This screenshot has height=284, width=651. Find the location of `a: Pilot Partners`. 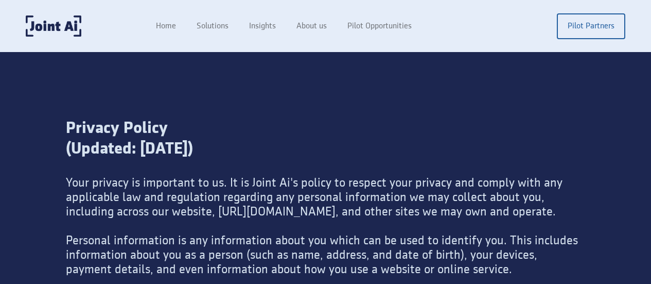

a: Pilot Partners is located at coordinates (591, 26).